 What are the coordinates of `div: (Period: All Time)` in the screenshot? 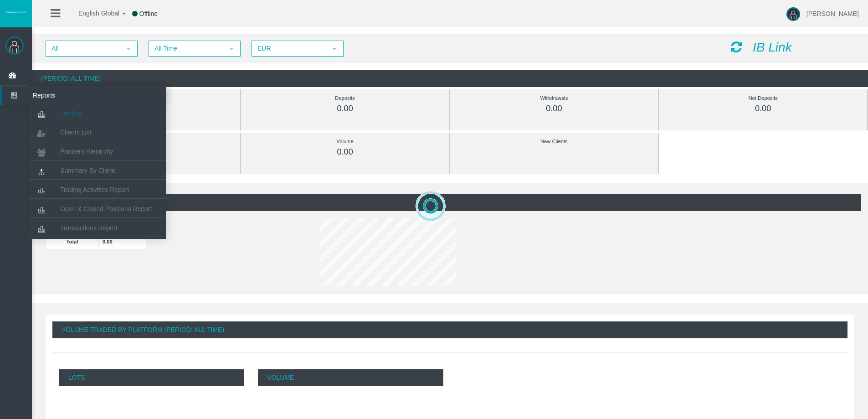 It's located at (450, 78).